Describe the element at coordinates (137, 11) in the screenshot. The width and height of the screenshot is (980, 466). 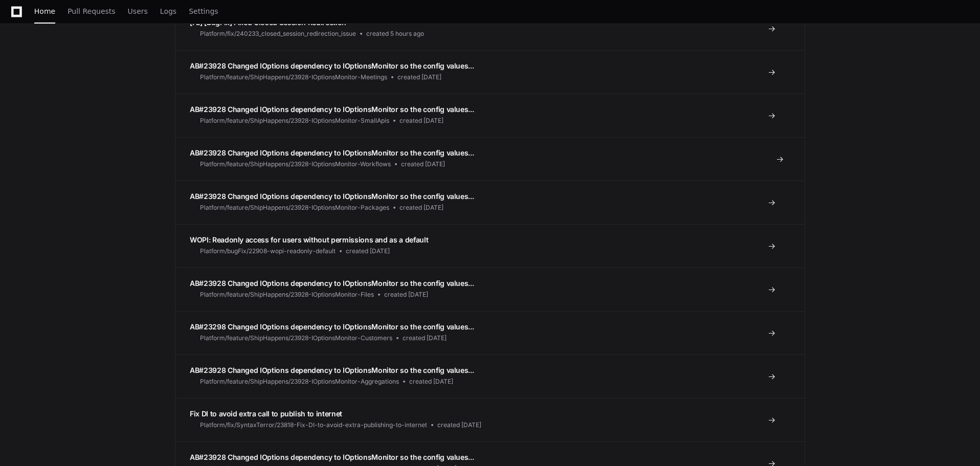
I see `span: Users` at that location.